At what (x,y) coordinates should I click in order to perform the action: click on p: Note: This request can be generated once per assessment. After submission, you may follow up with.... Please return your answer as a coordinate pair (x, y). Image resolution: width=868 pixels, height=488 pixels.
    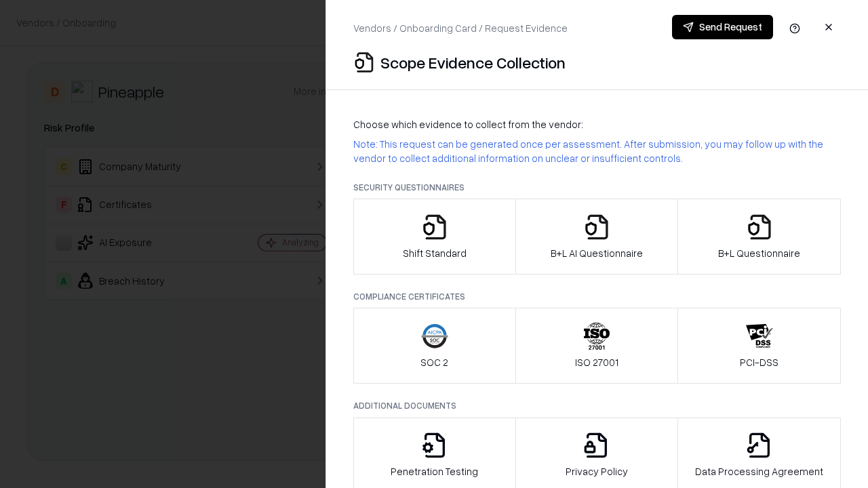
    Looking at the image, I should click on (597, 151).